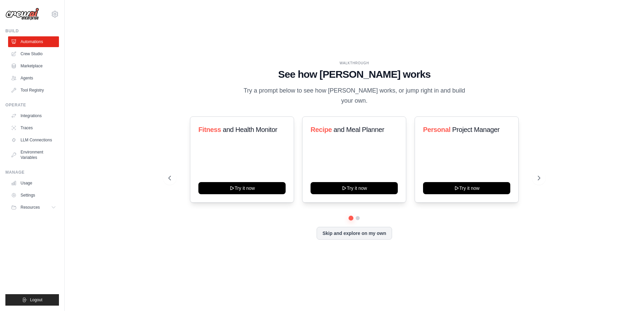  I want to click on button: Logout, so click(32, 300).